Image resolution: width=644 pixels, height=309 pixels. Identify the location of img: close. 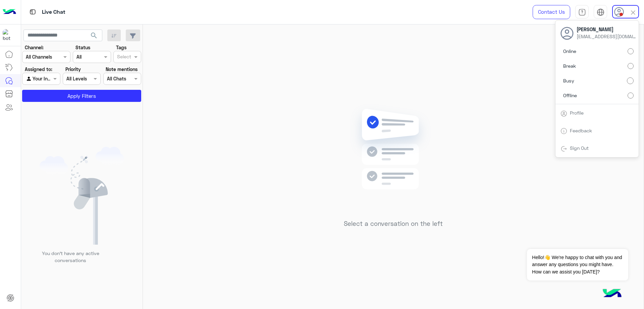
(633, 12).